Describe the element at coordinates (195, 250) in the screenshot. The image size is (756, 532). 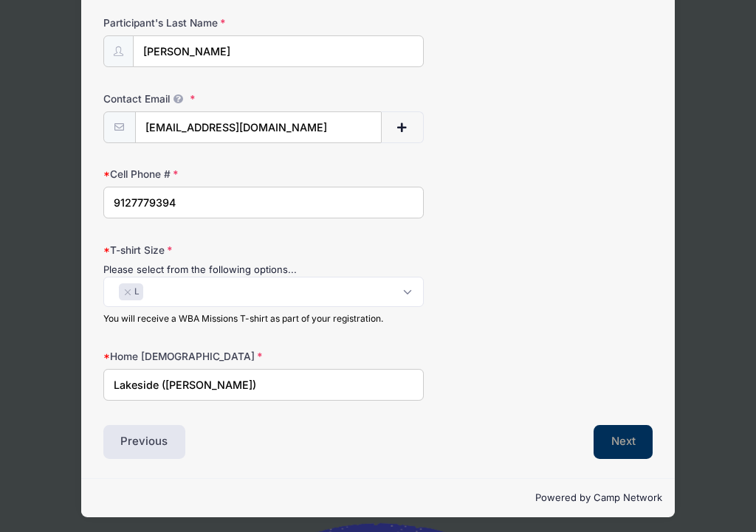
I see `label: T-shirt Size` at that location.